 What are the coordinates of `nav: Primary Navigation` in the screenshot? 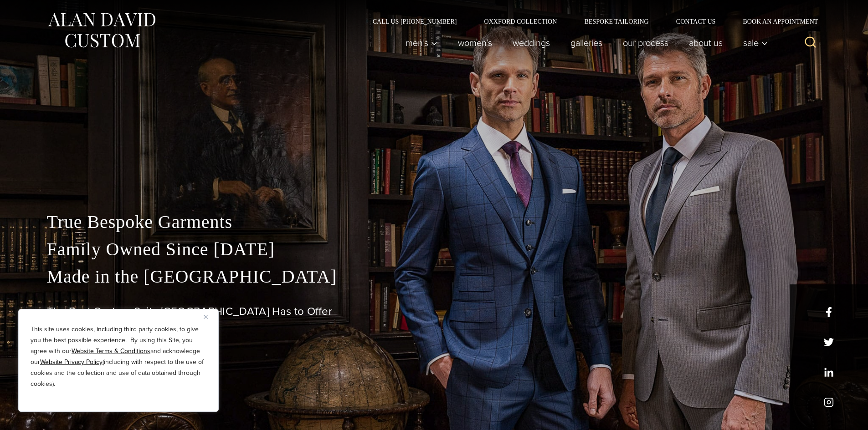 It's located at (583, 42).